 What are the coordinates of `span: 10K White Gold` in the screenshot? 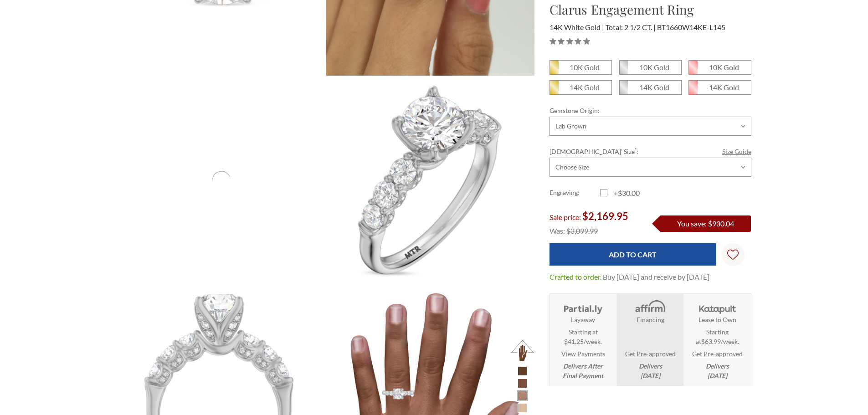 It's located at (650, 67).